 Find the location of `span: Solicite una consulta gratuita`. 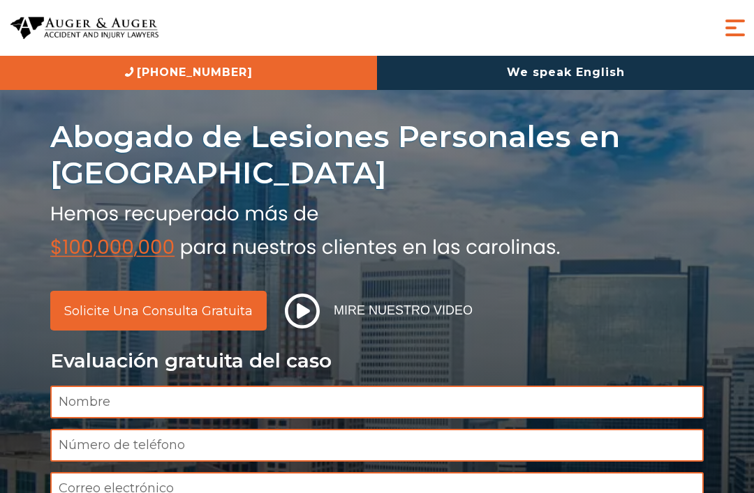

span: Solicite una consulta gratuita is located at coordinates (158, 311).